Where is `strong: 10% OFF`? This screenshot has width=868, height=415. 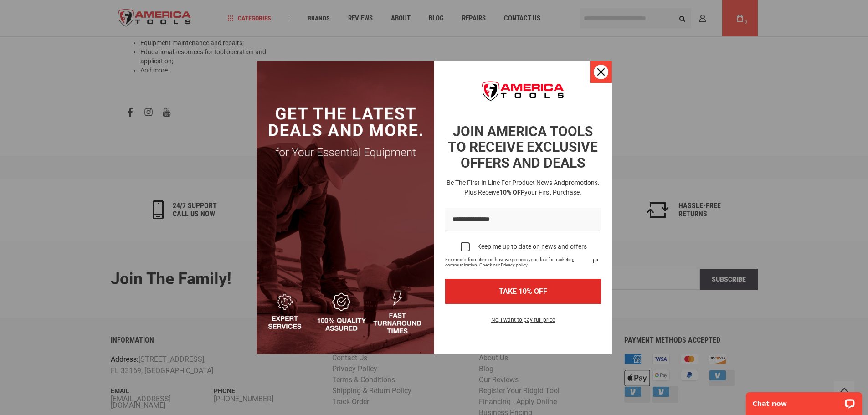
strong: 10% OFF is located at coordinates (511, 192).